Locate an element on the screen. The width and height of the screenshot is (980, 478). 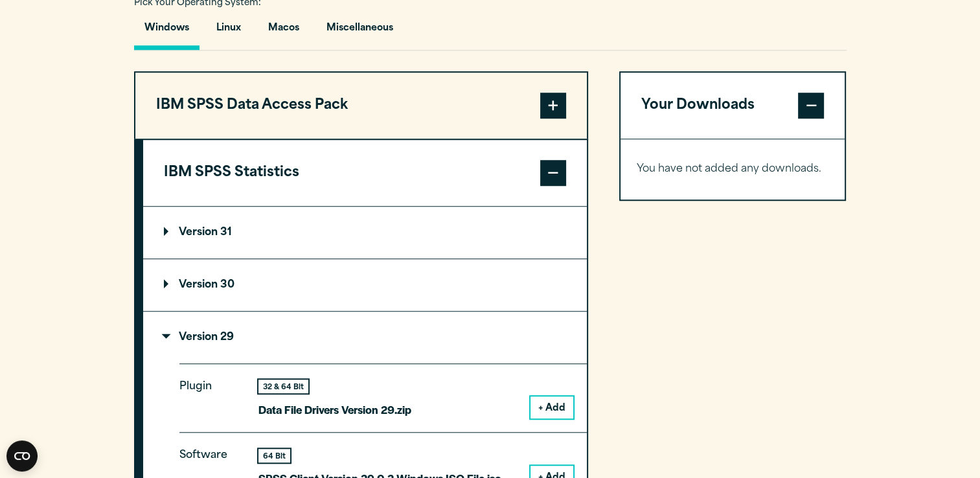
div: Your Downloads is located at coordinates (733, 169).